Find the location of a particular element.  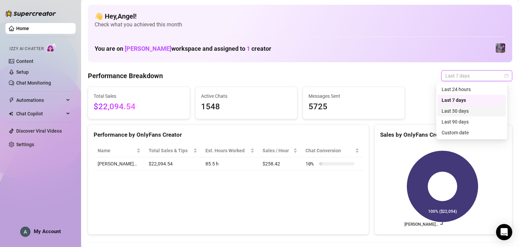

h4: 👋 Hey, Angel ! is located at coordinates (300, 16).